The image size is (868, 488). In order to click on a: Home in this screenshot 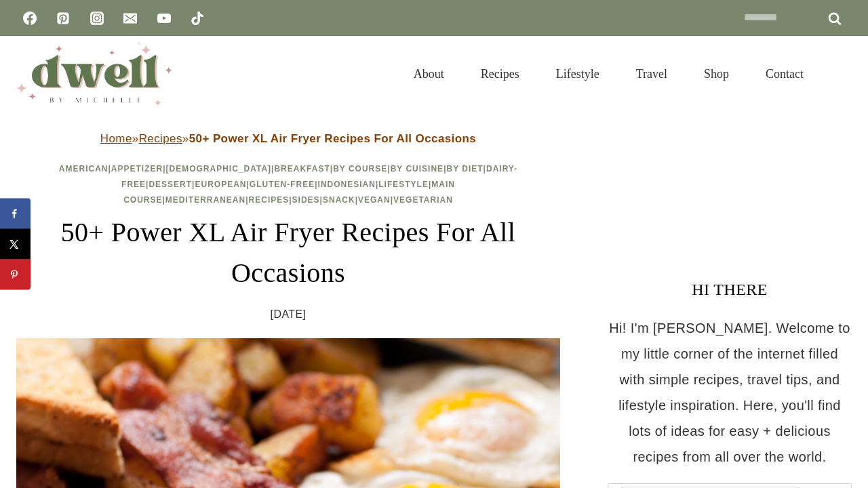, I will do `click(116, 138)`.